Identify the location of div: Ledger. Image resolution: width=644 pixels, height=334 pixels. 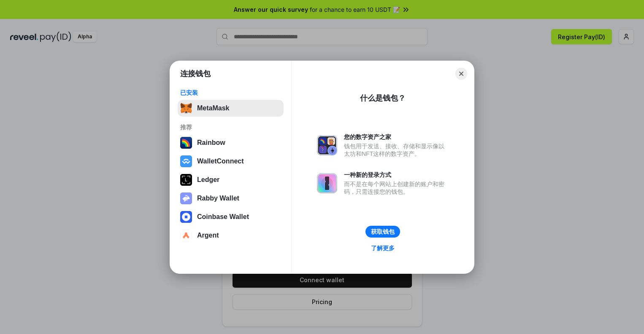
(208, 180).